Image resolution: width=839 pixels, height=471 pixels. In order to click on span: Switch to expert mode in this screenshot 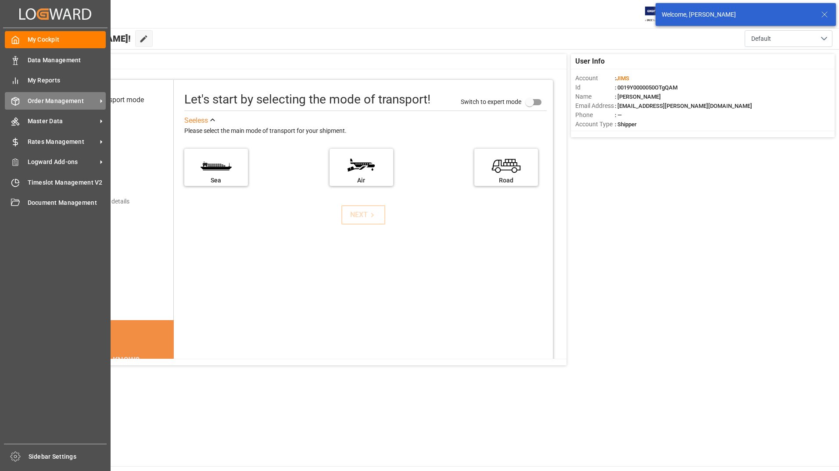, I will do `click(491, 101)`.